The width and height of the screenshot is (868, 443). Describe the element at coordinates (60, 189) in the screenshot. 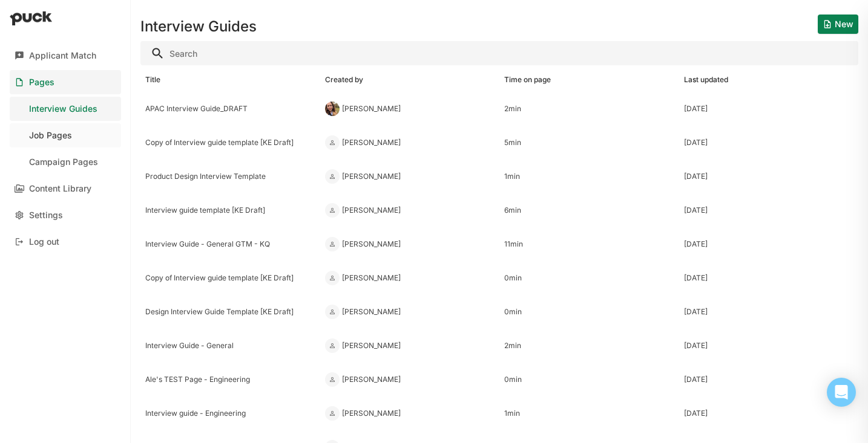

I see `div: Content Library` at that location.